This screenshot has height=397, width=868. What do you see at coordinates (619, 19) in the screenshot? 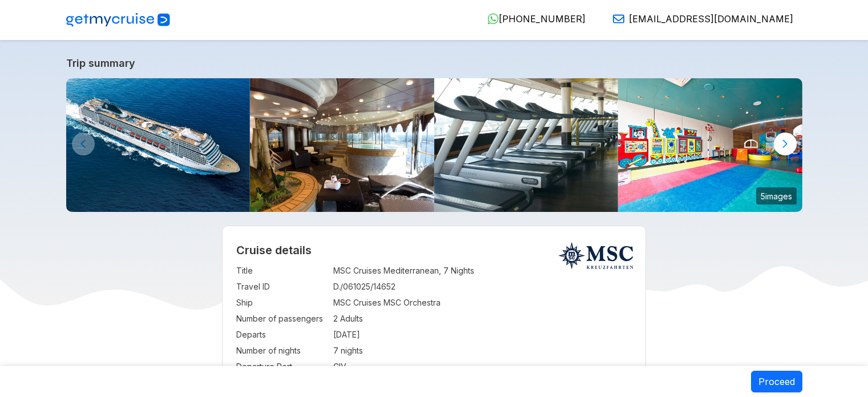
I see `img: Email` at bounding box center [619, 19].